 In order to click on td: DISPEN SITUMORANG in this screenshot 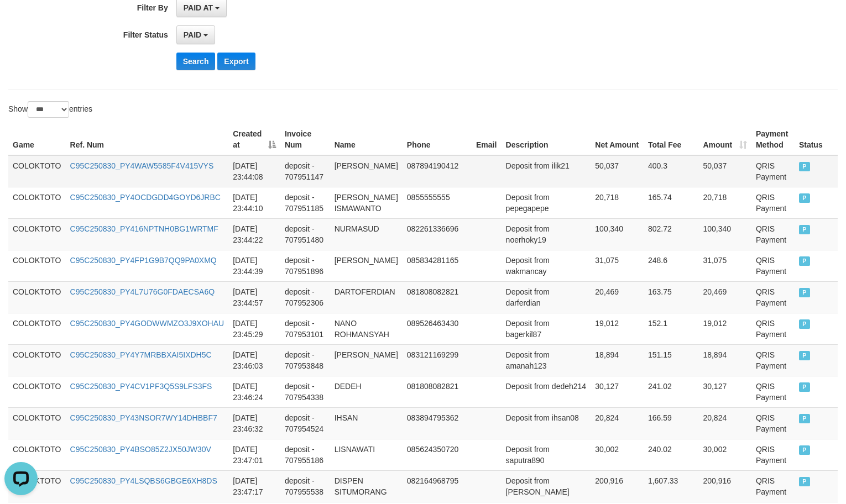, I will do `click(366, 486)`.